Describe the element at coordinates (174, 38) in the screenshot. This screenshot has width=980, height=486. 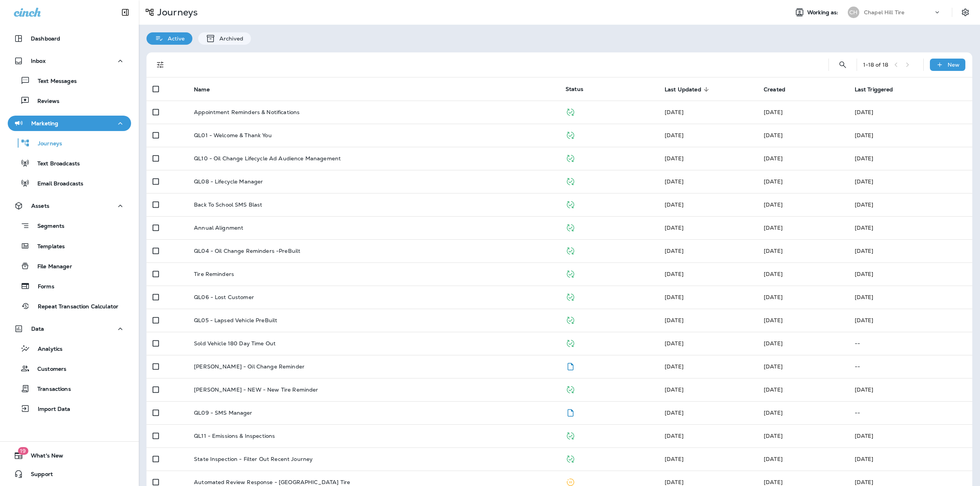
I see `p: Active` at that location.